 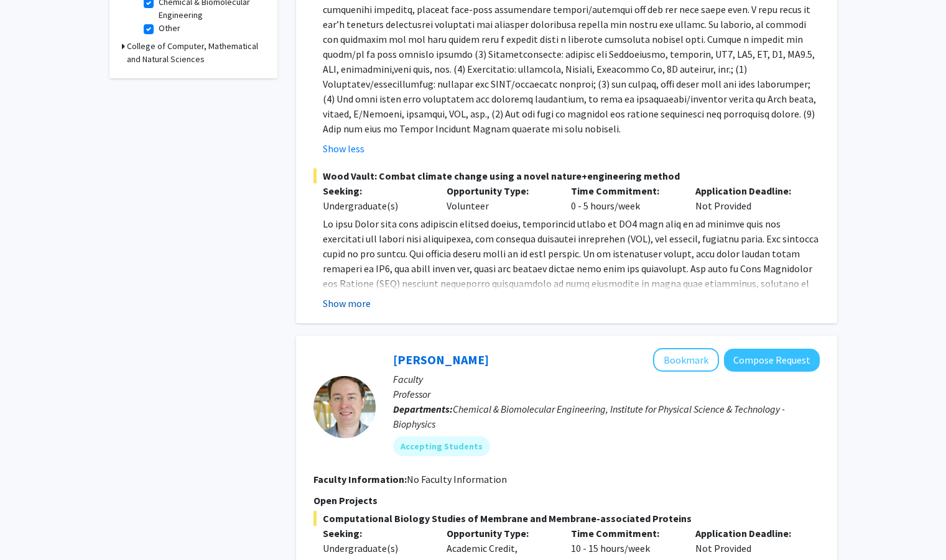 What do you see at coordinates (499, 198) in the screenshot?
I see `div: Volunteer` at bounding box center [499, 198].